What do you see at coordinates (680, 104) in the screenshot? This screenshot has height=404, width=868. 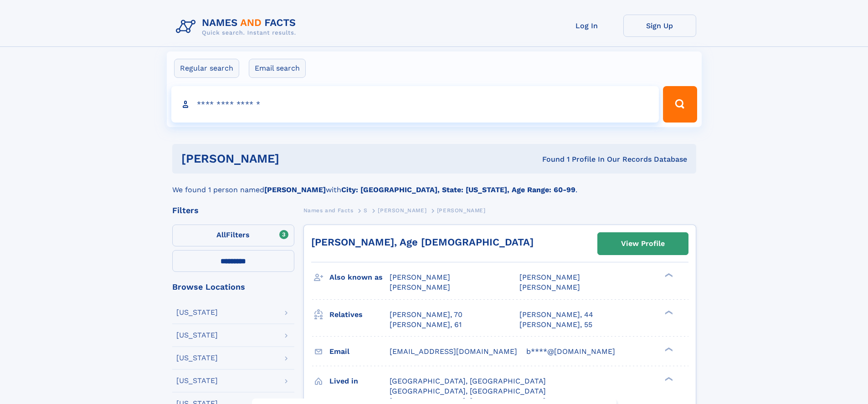 I see `button: Search Button` at bounding box center [680, 104].